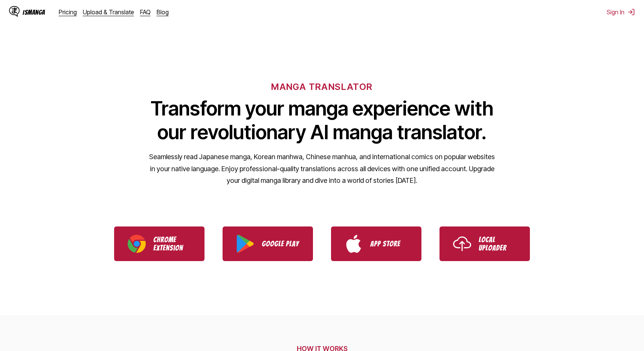 The width and height of the screenshot is (644, 351). I want to click on p: App Store, so click(389, 244).